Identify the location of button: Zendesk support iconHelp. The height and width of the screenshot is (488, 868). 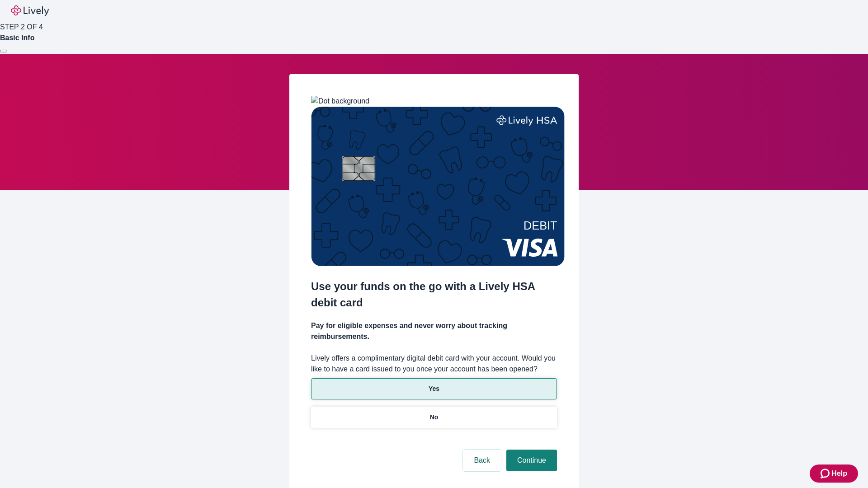
(833, 474).